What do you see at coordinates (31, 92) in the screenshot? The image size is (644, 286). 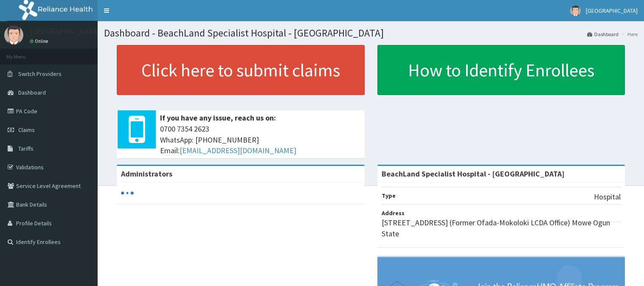 I see `span: Dashboard` at bounding box center [31, 92].